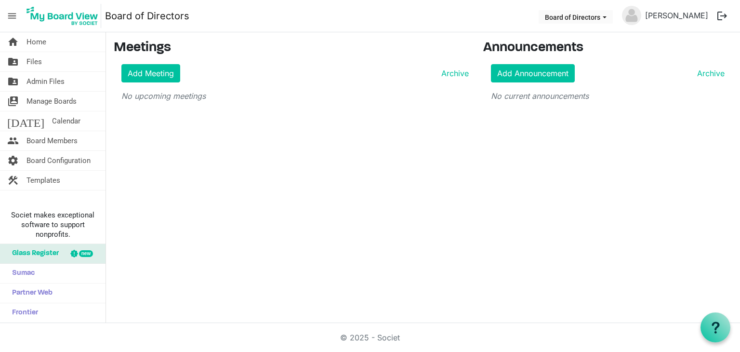 Image resolution: width=740 pixels, height=352 pixels. What do you see at coordinates (13, 101) in the screenshot?
I see `span: switch_account` at bounding box center [13, 101].